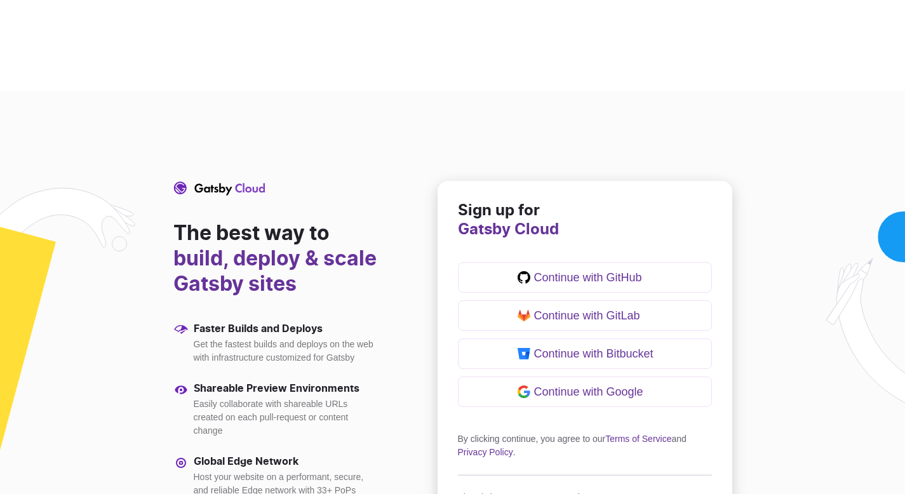  I want to click on a: Terms of Service, so click(638, 439).